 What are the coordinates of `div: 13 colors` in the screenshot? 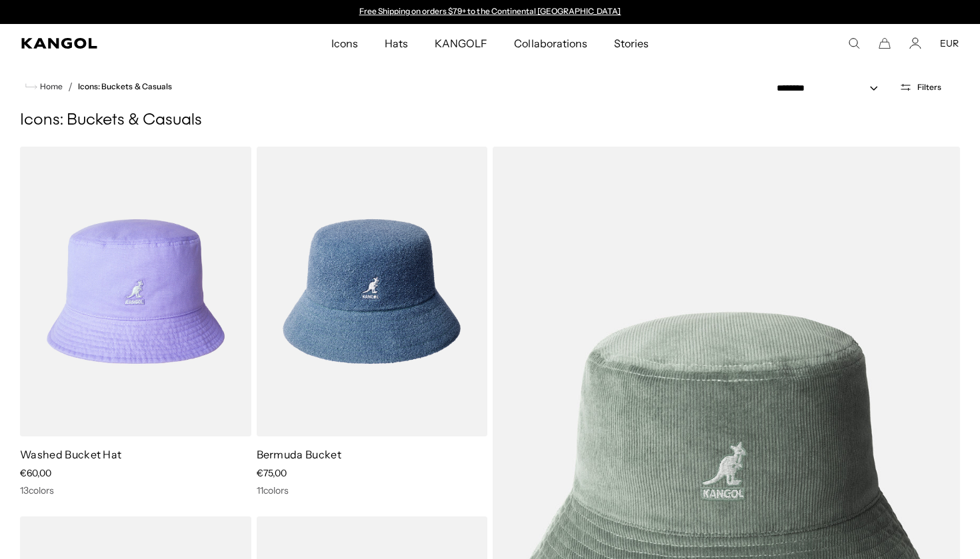 It's located at (136, 490).